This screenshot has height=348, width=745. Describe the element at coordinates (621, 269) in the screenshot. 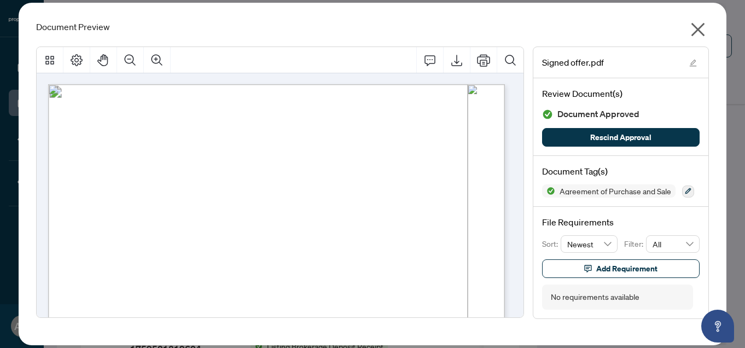

I see `button: Add Requirement` at that location.